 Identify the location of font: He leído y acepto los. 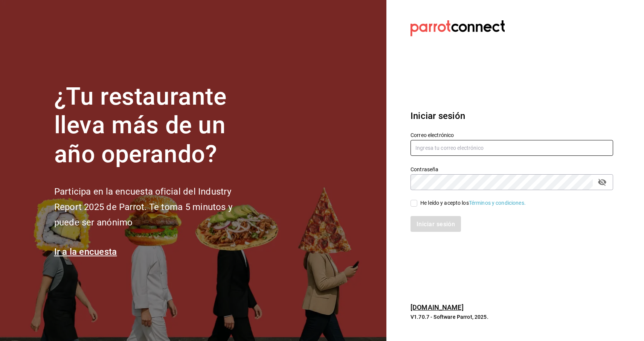
(444, 203).